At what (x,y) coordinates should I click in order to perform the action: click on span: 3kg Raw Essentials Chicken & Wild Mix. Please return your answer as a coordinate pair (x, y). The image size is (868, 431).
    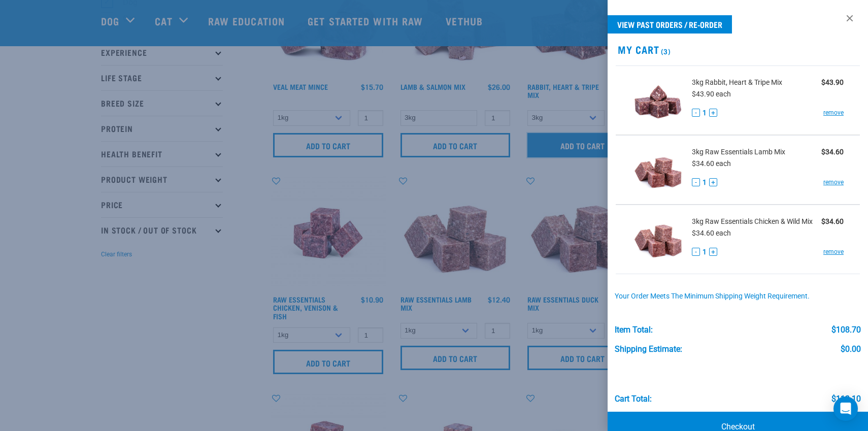
    Looking at the image, I should click on (752, 221).